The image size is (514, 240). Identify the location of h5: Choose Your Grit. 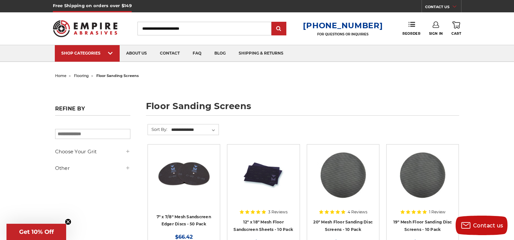
(93, 151).